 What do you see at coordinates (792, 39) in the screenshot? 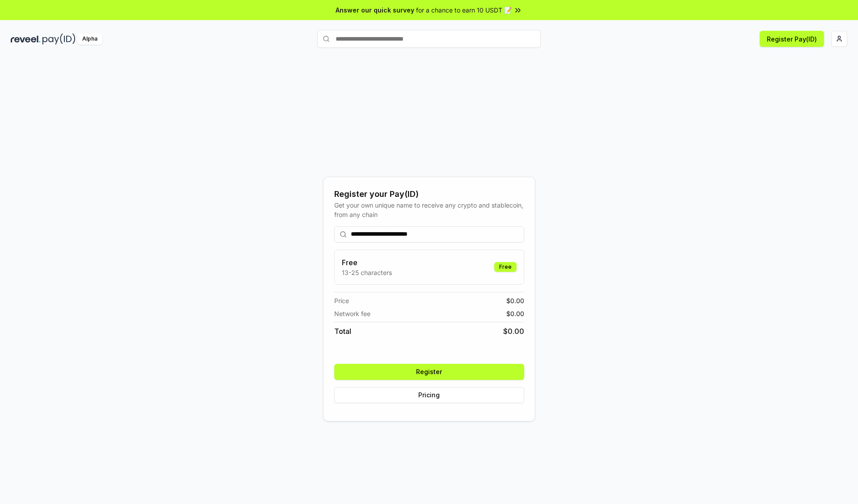
I see `button: Register Pay(ID)` at bounding box center [792, 39].